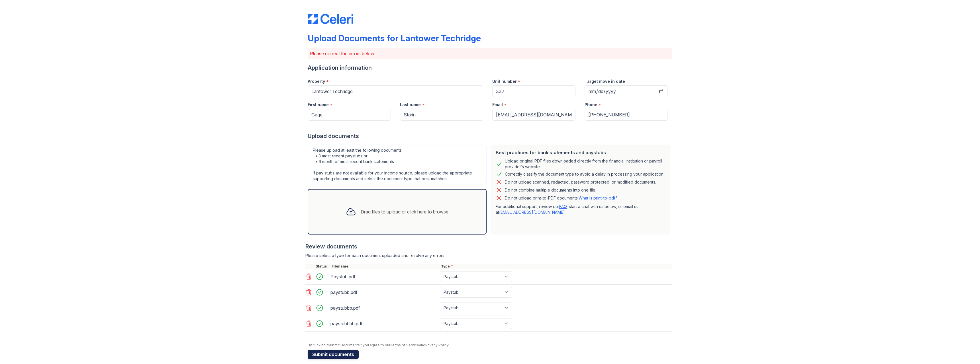 The height and width of the screenshot is (364, 980). What do you see at coordinates (394, 38) in the screenshot?
I see `div: Upload Documents for Lantower Techridge` at bounding box center [394, 38].